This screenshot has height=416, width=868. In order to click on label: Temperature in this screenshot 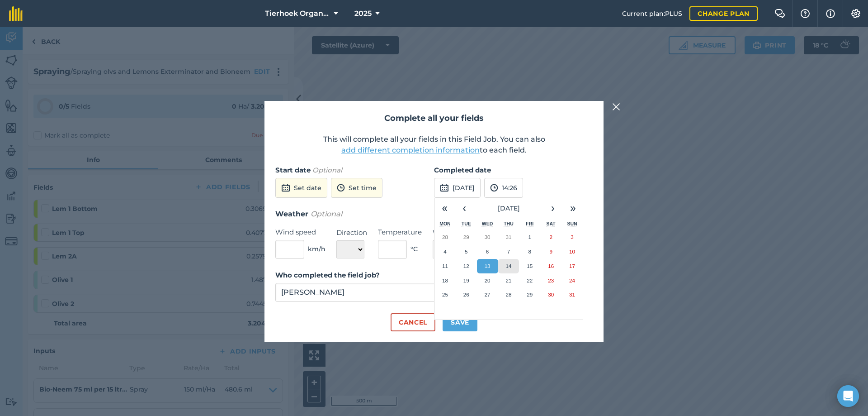, I will do `click(400, 232)`.